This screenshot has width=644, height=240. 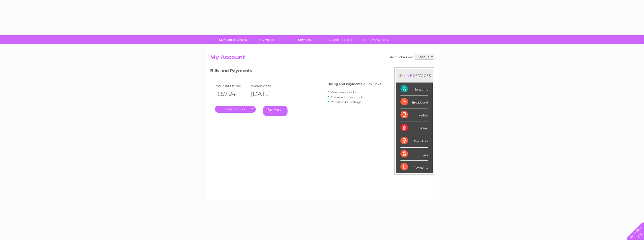 I want to click on div: Gas, so click(x=414, y=154).